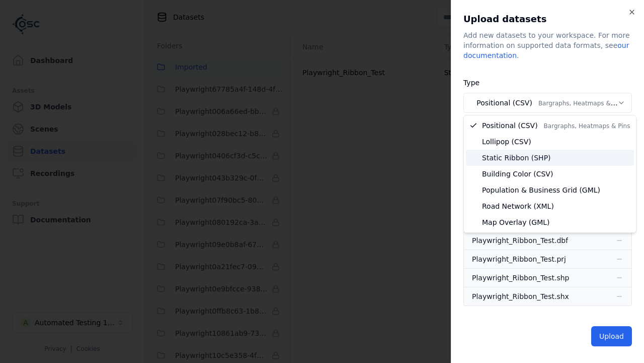 The width and height of the screenshot is (644, 363). I want to click on span: Lollipop (CSV), so click(507, 142).